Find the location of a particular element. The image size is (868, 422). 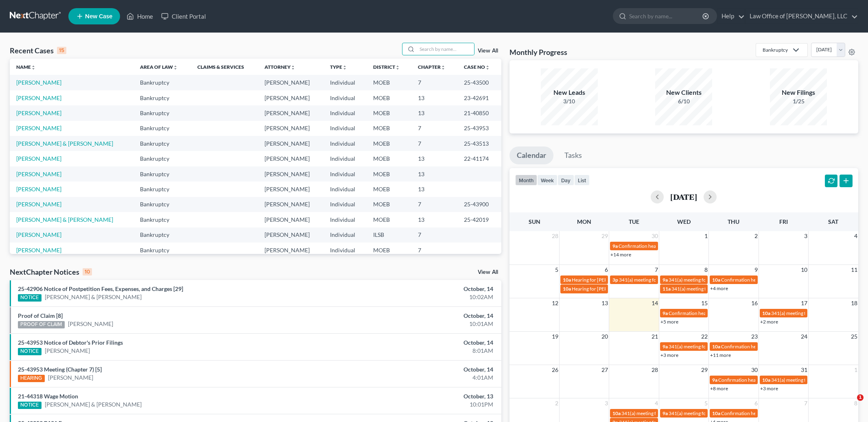

span: 12 is located at coordinates (555, 303).